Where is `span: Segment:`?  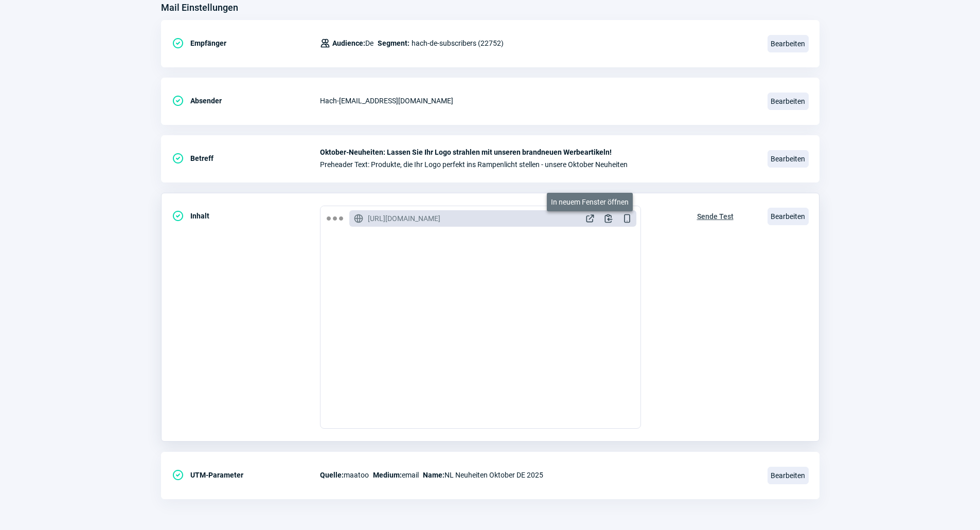
span: Segment: is located at coordinates (393, 44).